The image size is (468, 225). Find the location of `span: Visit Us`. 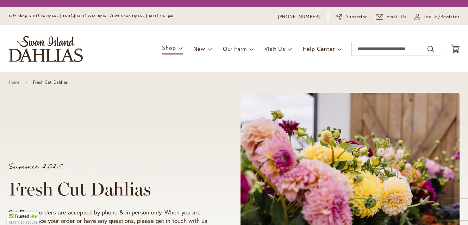

span: Visit Us is located at coordinates (274, 49).